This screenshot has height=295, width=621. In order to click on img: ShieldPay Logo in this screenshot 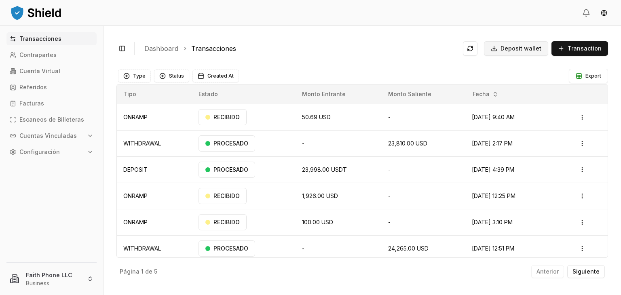, I will do `click(36, 13)`.